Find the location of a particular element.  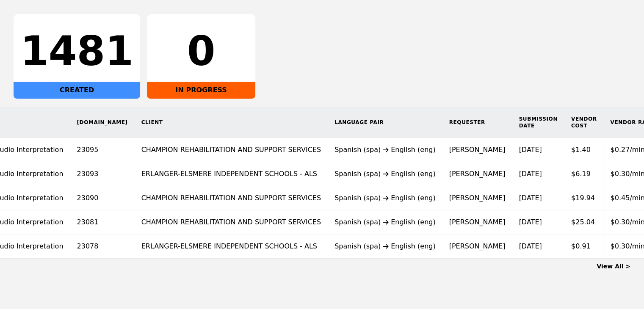

td: 23093 is located at coordinates (103, 174).